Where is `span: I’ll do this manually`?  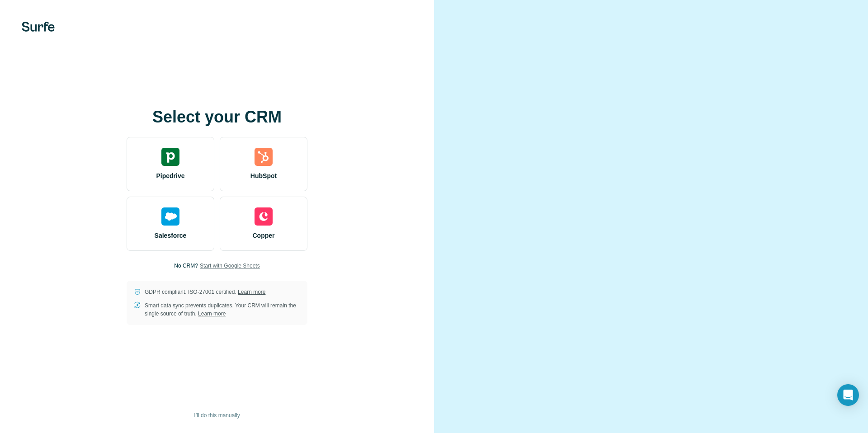 span: I’ll do this manually is located at coordinates (217, 416).